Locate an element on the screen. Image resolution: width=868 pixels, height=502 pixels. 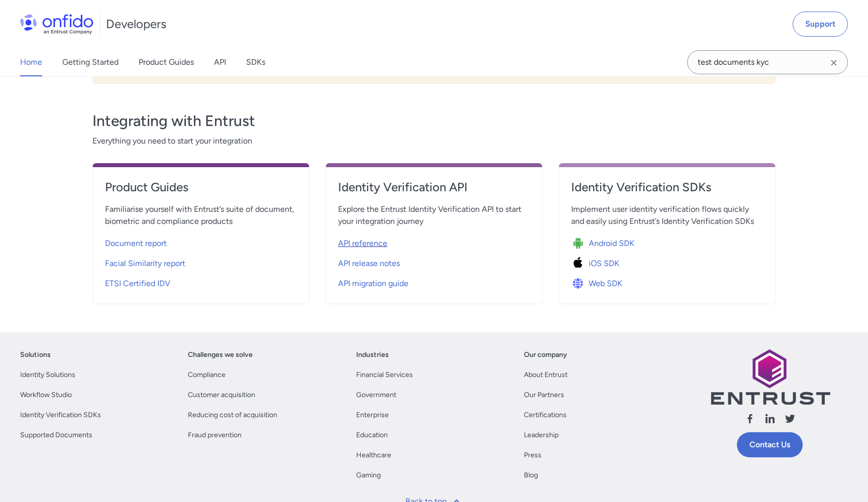
span: API reference is located at coordinates (363, 243).